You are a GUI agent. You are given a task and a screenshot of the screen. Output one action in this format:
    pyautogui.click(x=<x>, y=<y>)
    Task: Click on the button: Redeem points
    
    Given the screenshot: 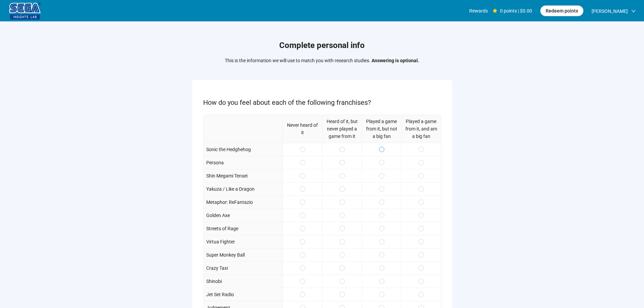 What is the action you would take?
    pyautogui.click(x=562, y=11)
    